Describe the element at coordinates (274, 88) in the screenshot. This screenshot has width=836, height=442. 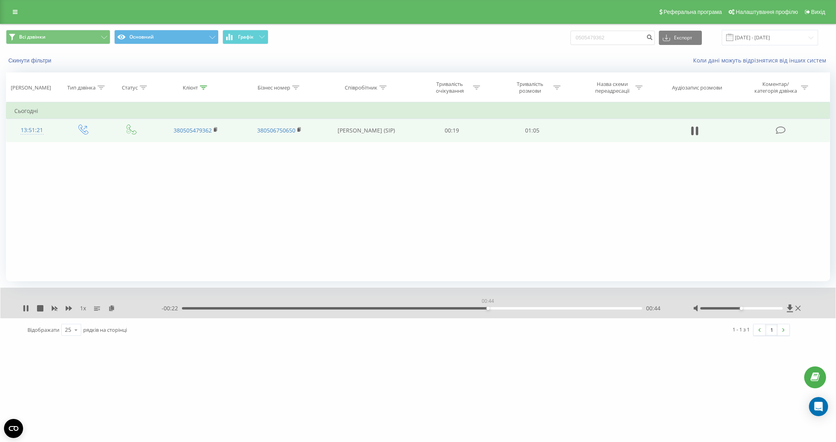
I see `div: Бізнес номер` at that location.